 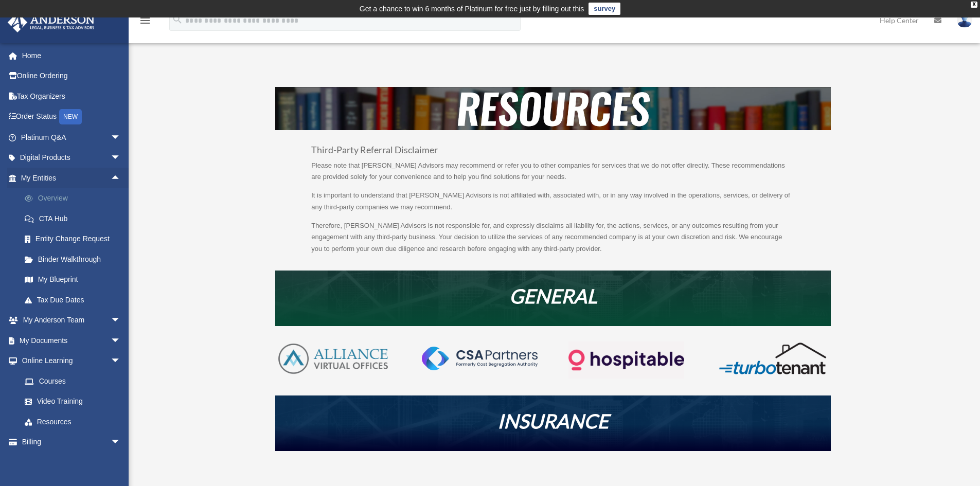 I want to click on a: Resources, so click(x=72, y=422).